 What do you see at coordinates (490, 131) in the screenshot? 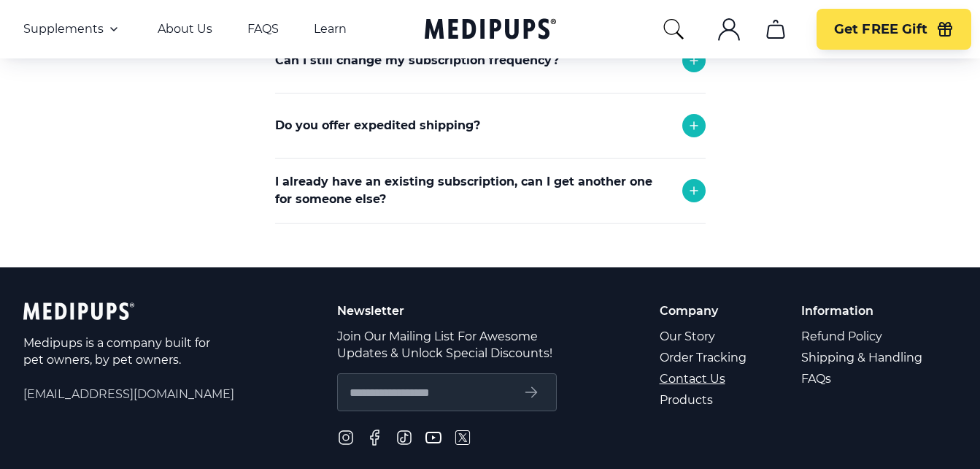
I see `div: Yes you can. Simply reach out to support and we will adjust your monthly deliveries!` at bounding box center [490, 131].